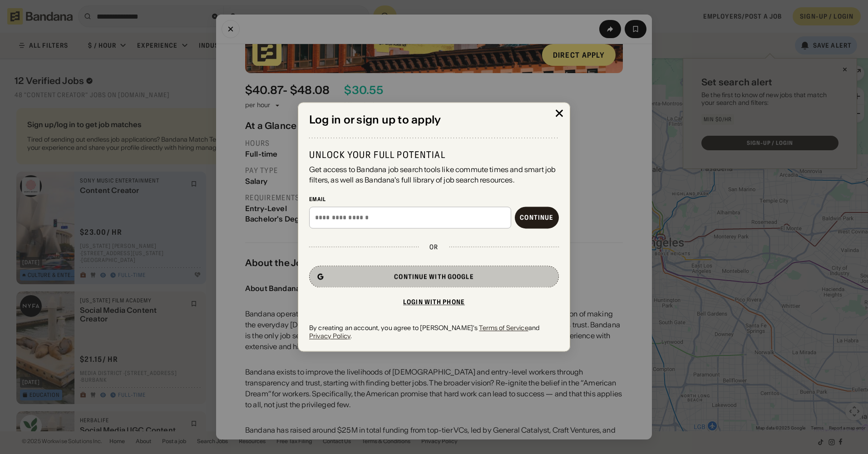 Image resolution: width=868 pixels, height=454 pixels. Describe the element at coordinates (434, 155) in the screenshot. I see `div: Unlock your full potential` at that location.